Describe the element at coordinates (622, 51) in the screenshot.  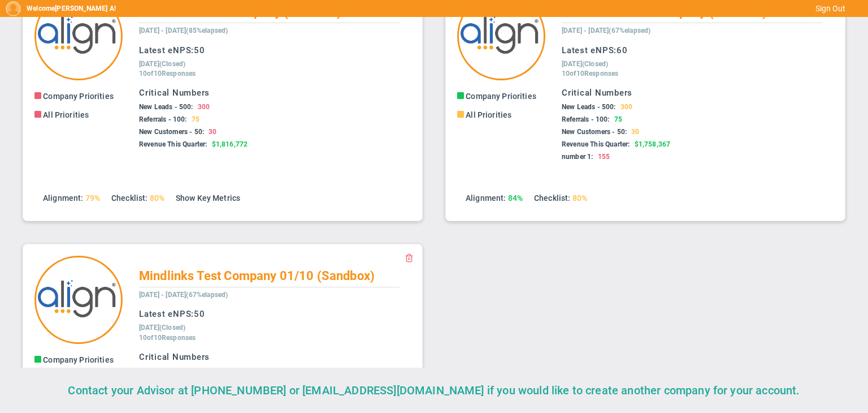
I see `span: 60` at that location.